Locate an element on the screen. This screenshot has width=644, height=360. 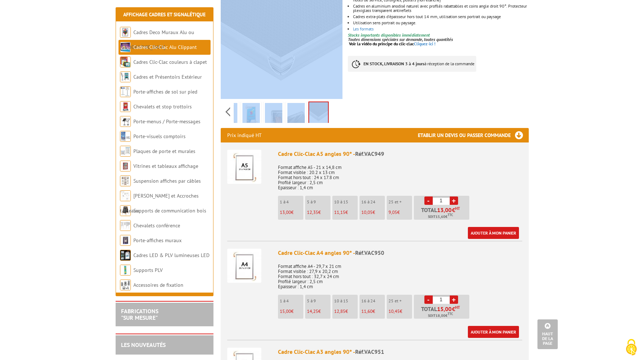
a: Plaques de porte et murales is located at coordinates (164, 151).